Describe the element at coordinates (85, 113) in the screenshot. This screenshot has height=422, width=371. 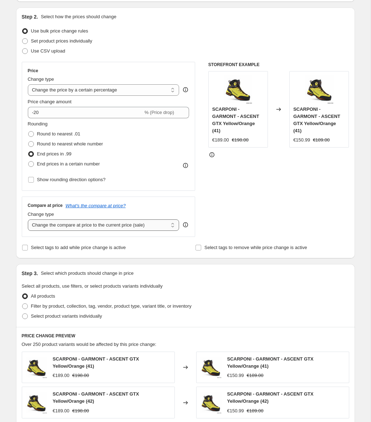
I see `input: -15` at that location.